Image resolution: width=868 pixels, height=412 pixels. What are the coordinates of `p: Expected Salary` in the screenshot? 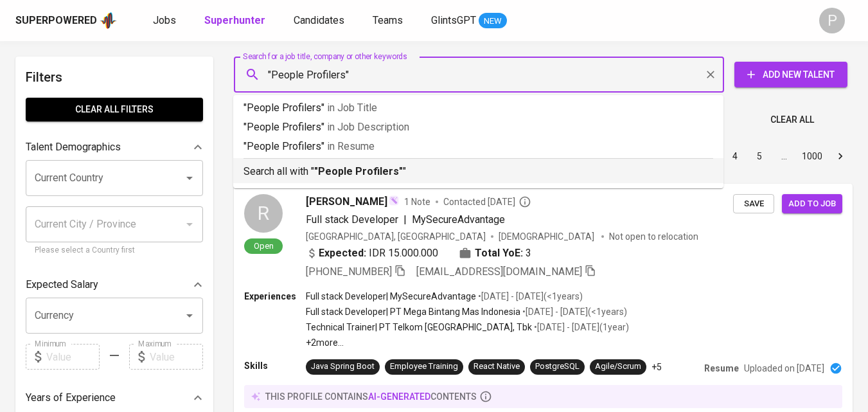 It's located at (61, 285).